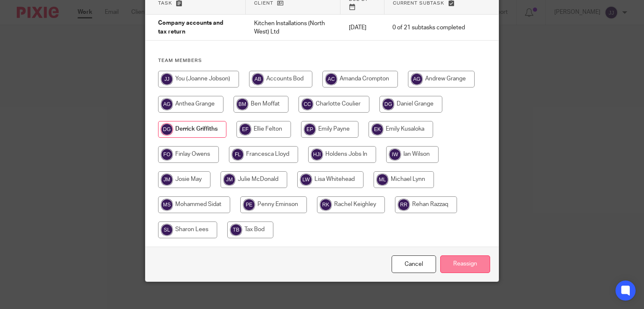  I want to click on p: Kitchen Installations (North West) Ltd, so click(294, 28).